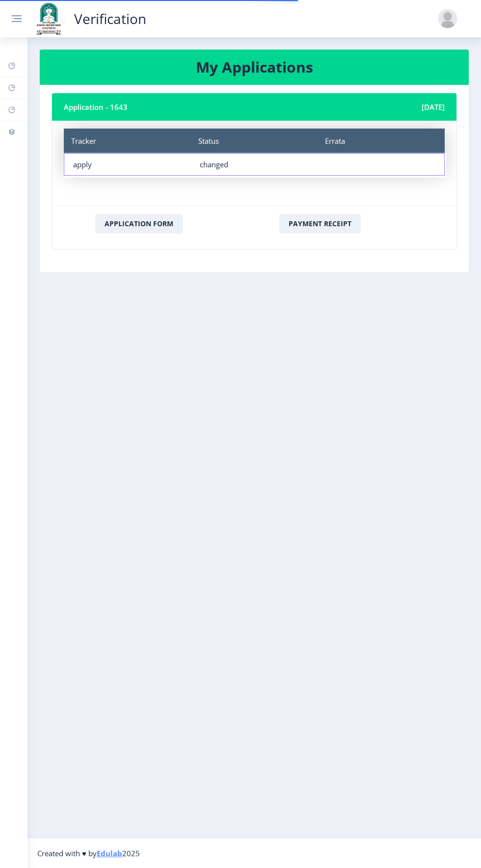 This screenshot has height=868, width=481. Describe the element at coordinates (127, 141) in the screenshot. I see `div: Tracker` at that location.